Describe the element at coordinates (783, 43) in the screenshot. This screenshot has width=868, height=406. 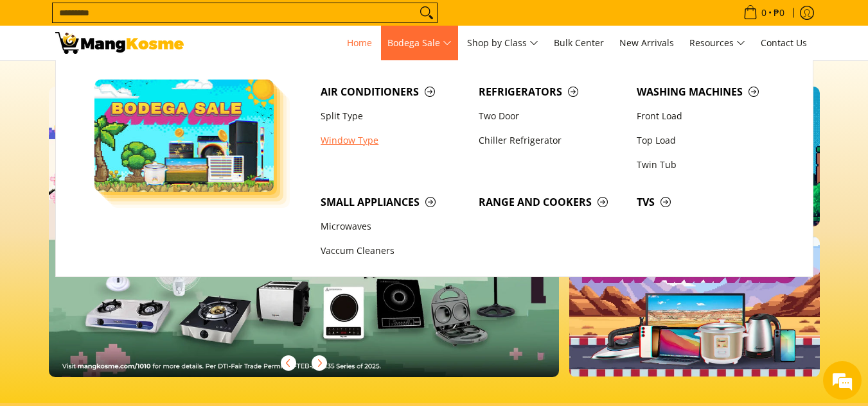
I see `span: Contact Us` at that location.